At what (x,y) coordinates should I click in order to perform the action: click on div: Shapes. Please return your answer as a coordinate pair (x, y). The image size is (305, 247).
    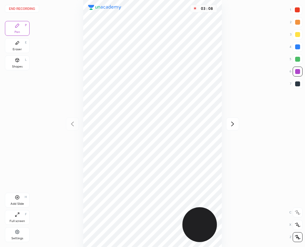
    Looking at the image, I should click on (17, 67).